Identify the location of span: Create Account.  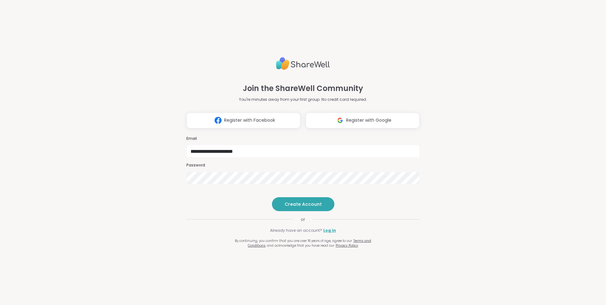
(303, 204).